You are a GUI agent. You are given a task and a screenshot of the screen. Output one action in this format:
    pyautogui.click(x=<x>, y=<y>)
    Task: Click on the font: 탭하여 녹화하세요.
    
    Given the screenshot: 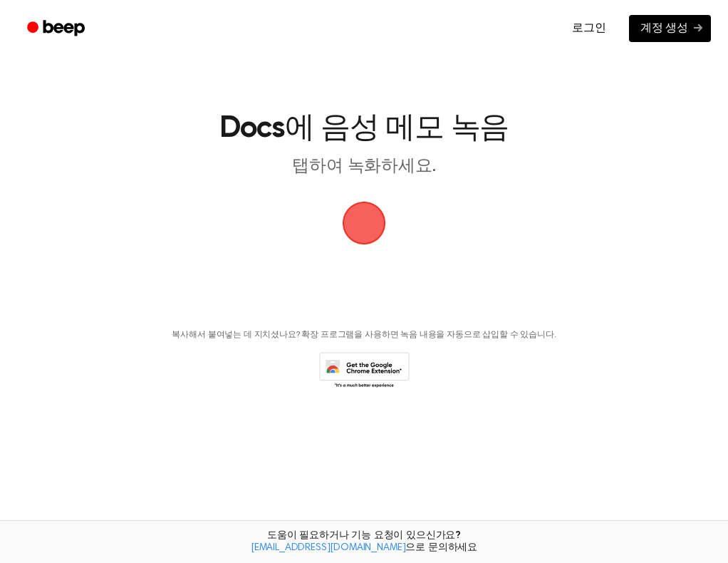 What is the action you would take?
    pyautogui.click(x=363, y=167)
    